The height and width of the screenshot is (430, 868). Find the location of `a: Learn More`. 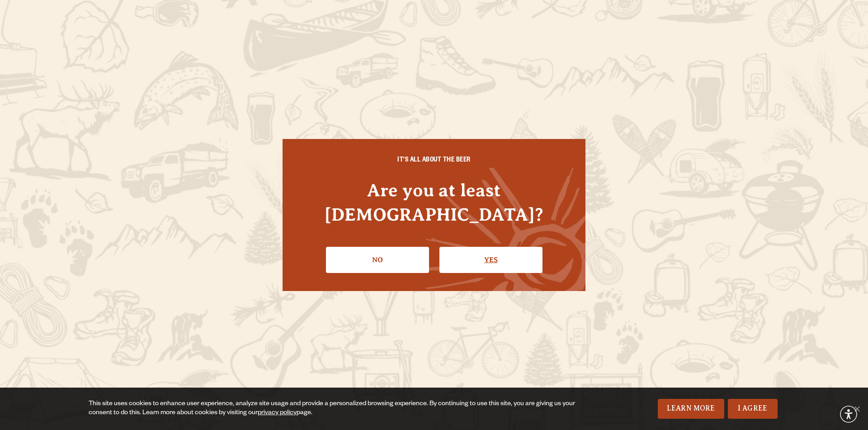

a: Learn More is located at coordinates (691, 409).